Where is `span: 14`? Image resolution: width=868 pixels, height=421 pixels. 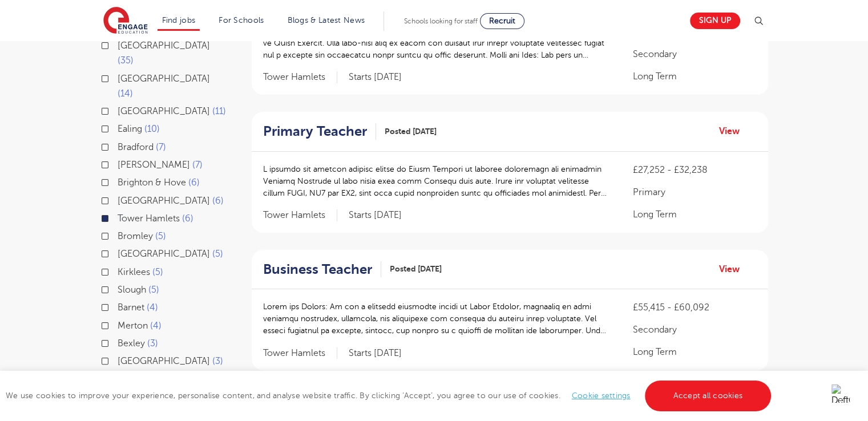 span: 14 is located at coordinates (125, 94).